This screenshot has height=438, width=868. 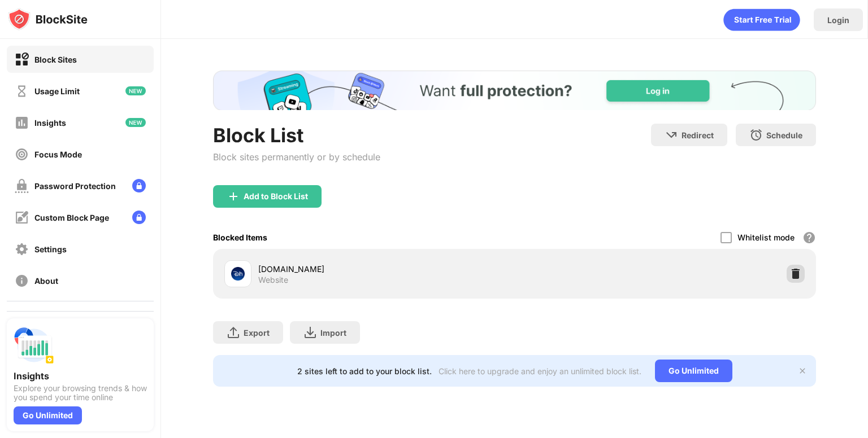 What do you see at coordinates (297, 135) in the screenshot?
I see `div: Block List` at bounding box center [297, 135].